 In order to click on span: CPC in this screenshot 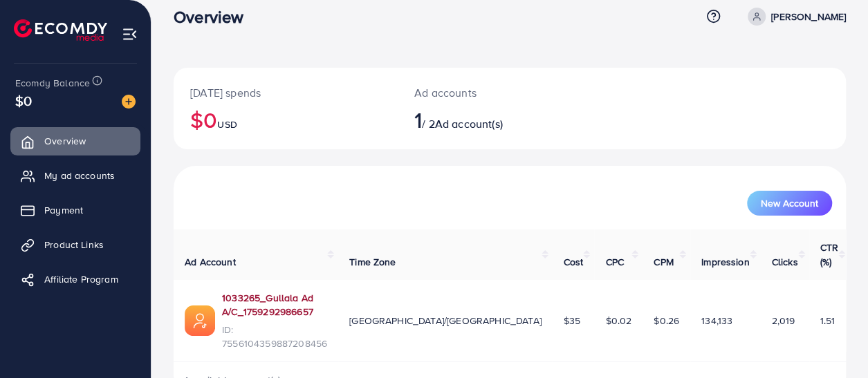, I will do `click(614, 262)`.